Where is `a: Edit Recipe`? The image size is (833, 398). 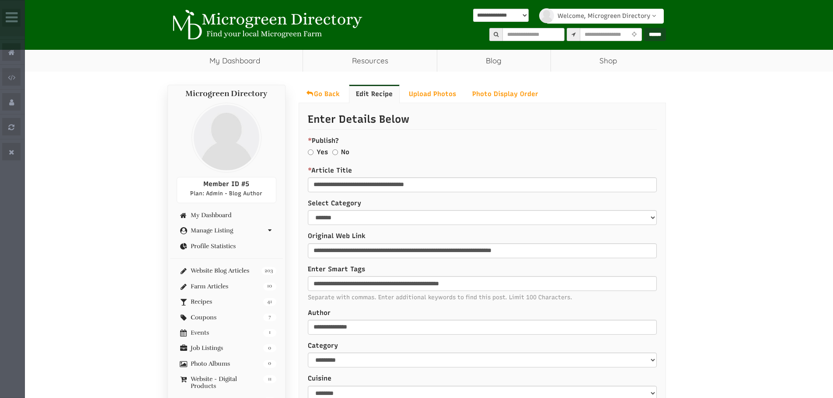
a: Edit Recipe is located at coordinates (374, 94).